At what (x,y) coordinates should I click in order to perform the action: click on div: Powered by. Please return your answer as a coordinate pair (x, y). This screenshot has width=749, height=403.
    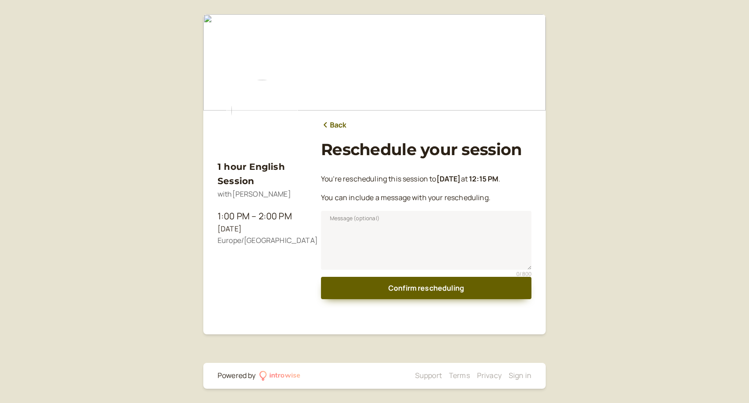
    Looking at the image, I should click on (237, 376).